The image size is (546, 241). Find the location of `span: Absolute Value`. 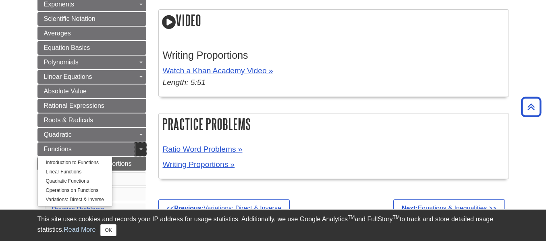

span: Absolute Value is located at coordinates (65, 91).